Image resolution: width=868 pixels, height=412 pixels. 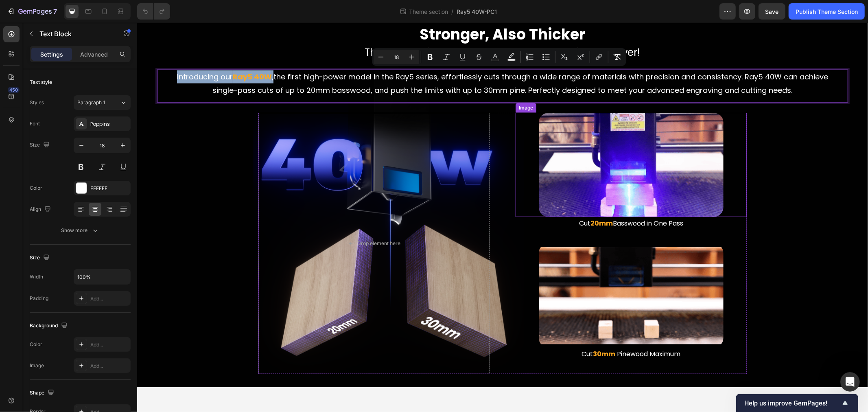 I want to click on div: Padding, so click(x=39, y=298).